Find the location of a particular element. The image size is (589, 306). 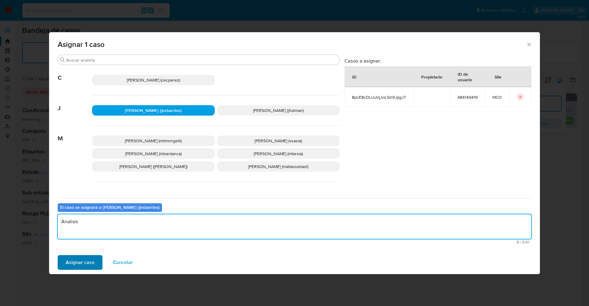

span: MCO is located at coordinates (497, 97).